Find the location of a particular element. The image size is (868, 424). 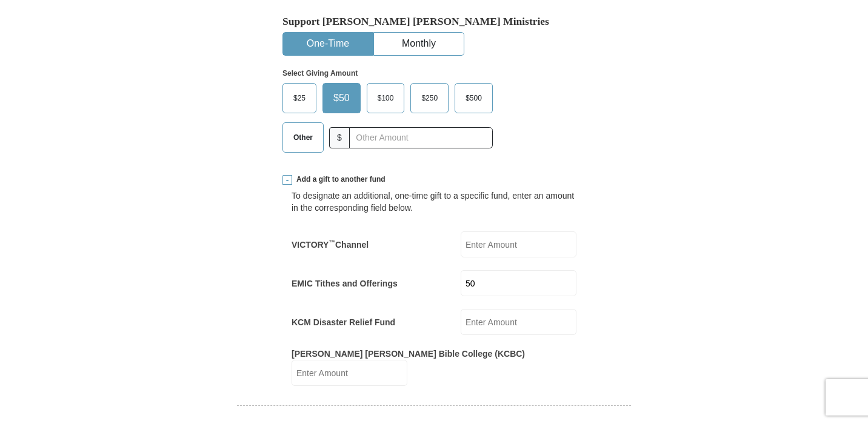

span: $25 is located at coordinates (299, 98).